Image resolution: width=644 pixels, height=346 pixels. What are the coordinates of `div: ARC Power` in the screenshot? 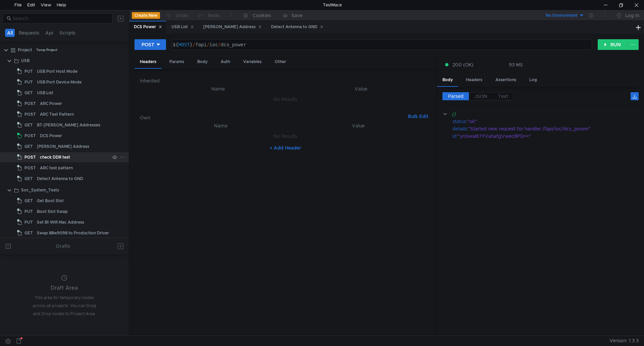 It's located at (51, 104).